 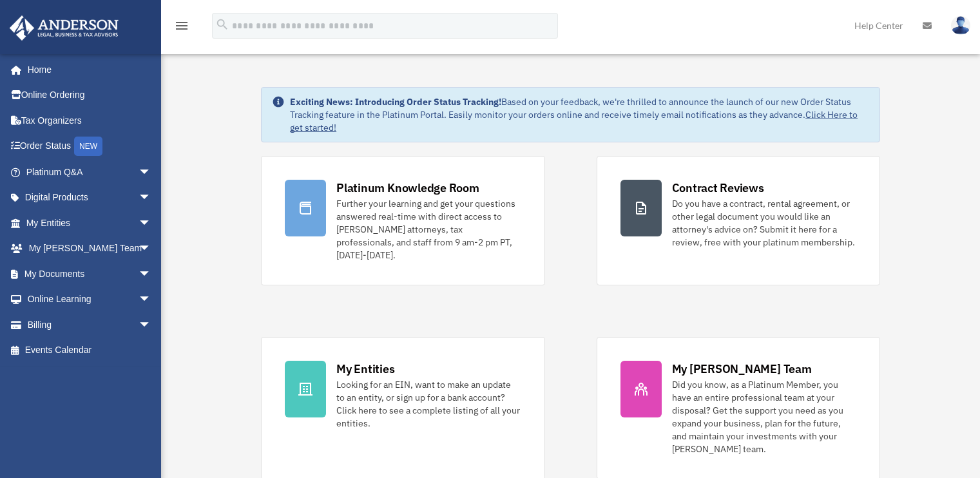 What do you see at coordinates (64, 28) in the screenshot?
I see `img: Anderson Advisors Platinum Portal` at bounding box center [64, 28].